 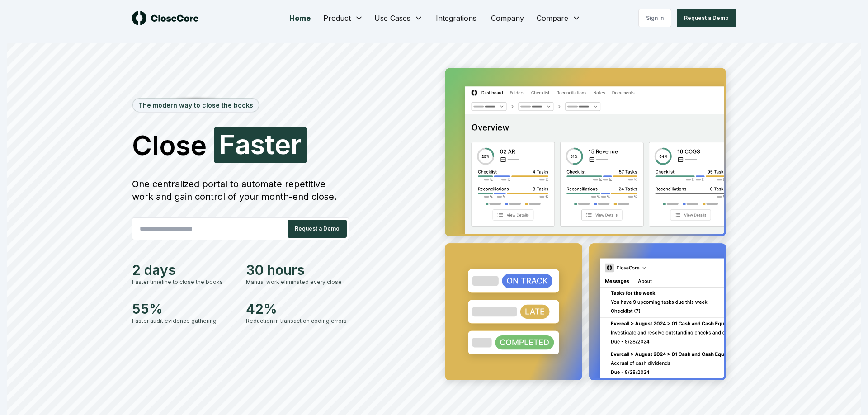 What do you see at coordinates (258, 144) in the screenshot?
I see `span: s` at bounding box center [258, 144].